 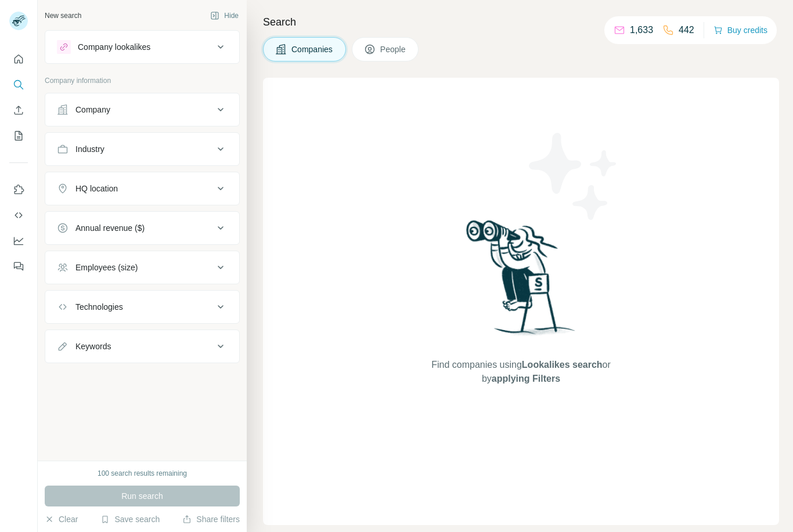 What do you see at coordinates (130, 520) in the screenshot?
I see `button: Save search` at bounding box center [130, 520].